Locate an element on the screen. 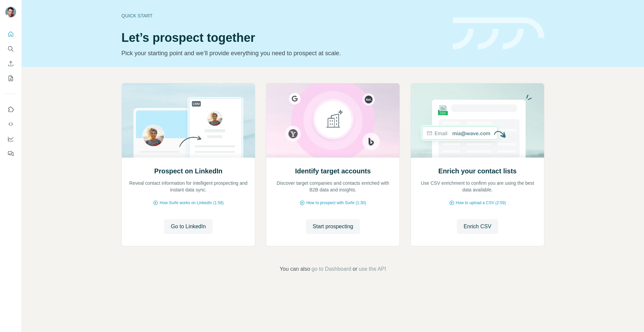 The image size is (644, 332). span: How to prospect with Surfe (1:30) is located at coordinates (336, 203).